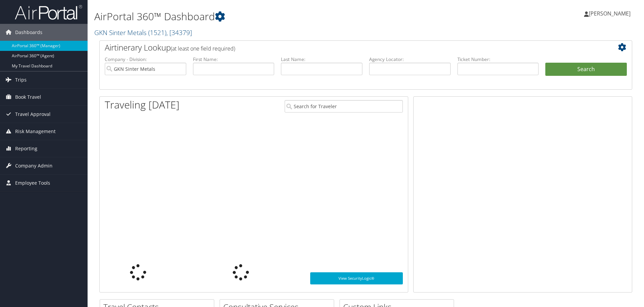 Image resolution: width=644 pixels, height=307 pixels. Describe the element at coordinates (498, 59) in the screenshot. I see `label: Ticket Number:` at that location.